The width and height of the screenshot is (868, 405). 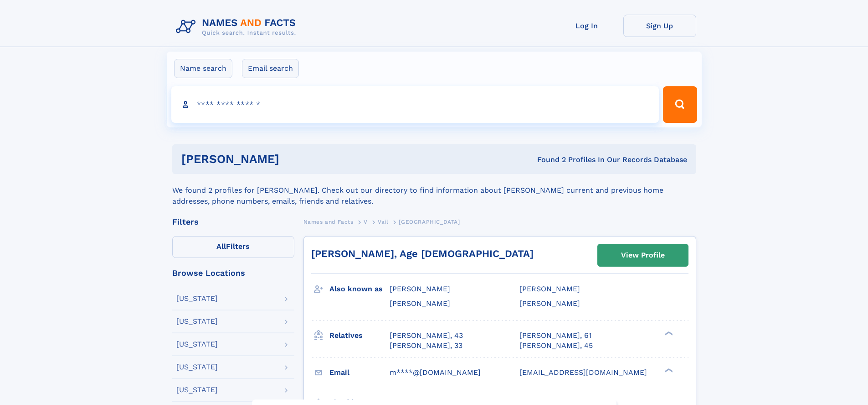 What do you see at coordinates (203, 69) in the screenshot?
I see `label: Name search` at bounding box center [203, 69].